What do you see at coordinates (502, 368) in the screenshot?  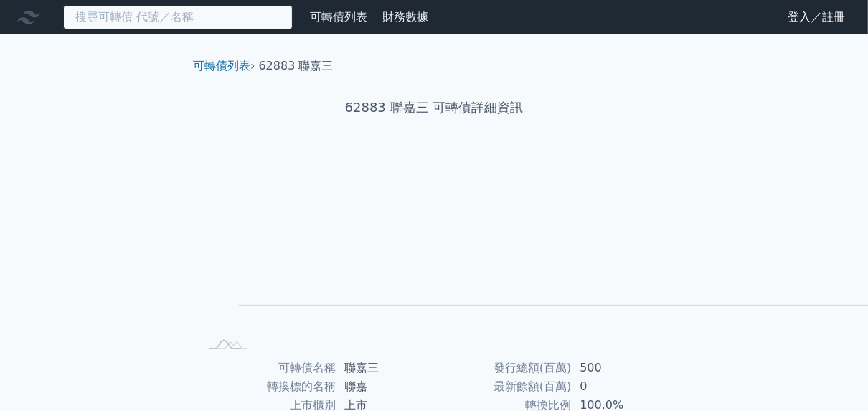 I see `td: 發行總額(百萬)` at bounding box center [502, 368].